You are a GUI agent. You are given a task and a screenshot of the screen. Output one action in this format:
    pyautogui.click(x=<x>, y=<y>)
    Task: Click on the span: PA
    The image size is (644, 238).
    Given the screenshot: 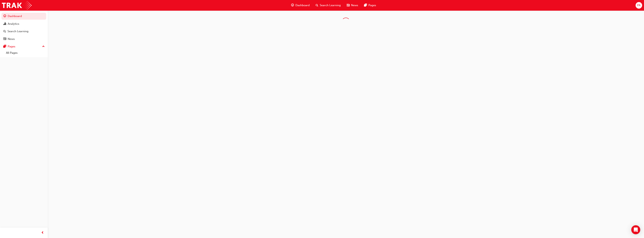 What is the action you would take?
    pyautogui.click(x=639, y=5)
    